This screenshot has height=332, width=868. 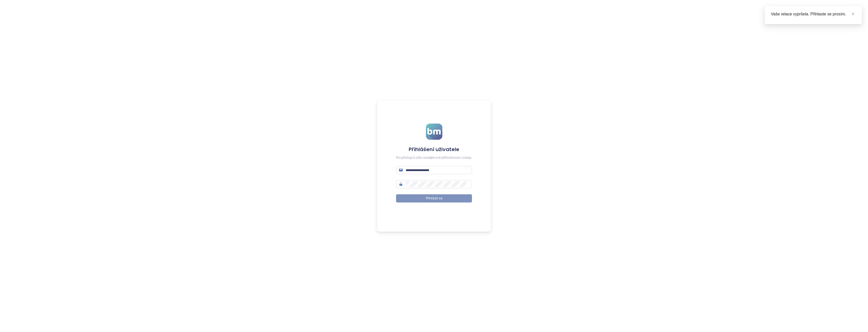 What do you see at coordinates (434, 149) in the screenshot?
I see `h4: Přihlášení uživatele` at bounding box center [434, 149].